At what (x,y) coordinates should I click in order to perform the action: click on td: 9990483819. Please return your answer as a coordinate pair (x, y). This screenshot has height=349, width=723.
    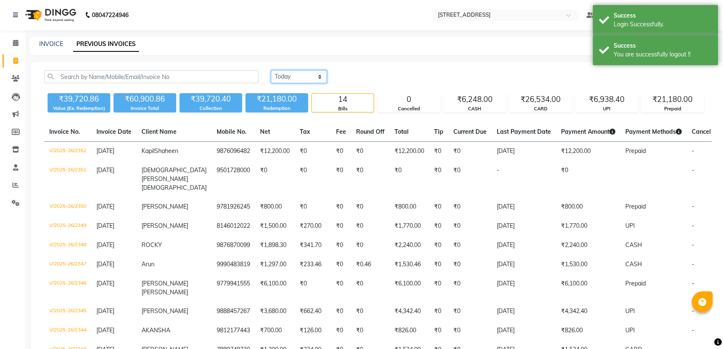
    Looking at the image, I should click on (233, 264).